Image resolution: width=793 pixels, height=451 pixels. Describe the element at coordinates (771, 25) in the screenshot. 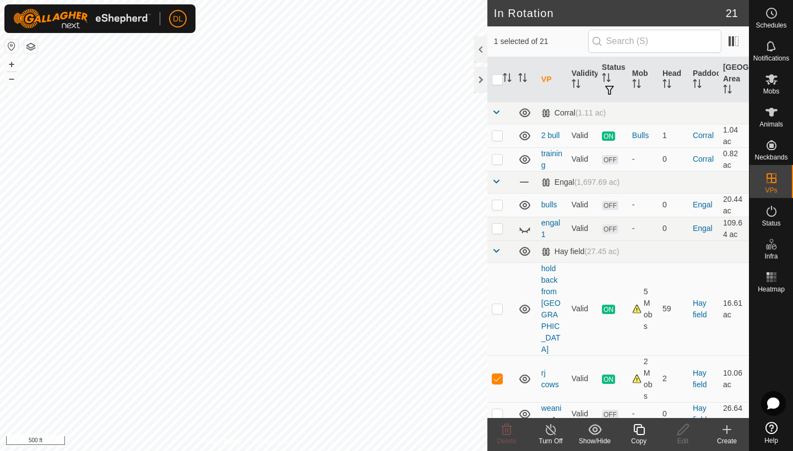

I see `span: Schedules` at that location.